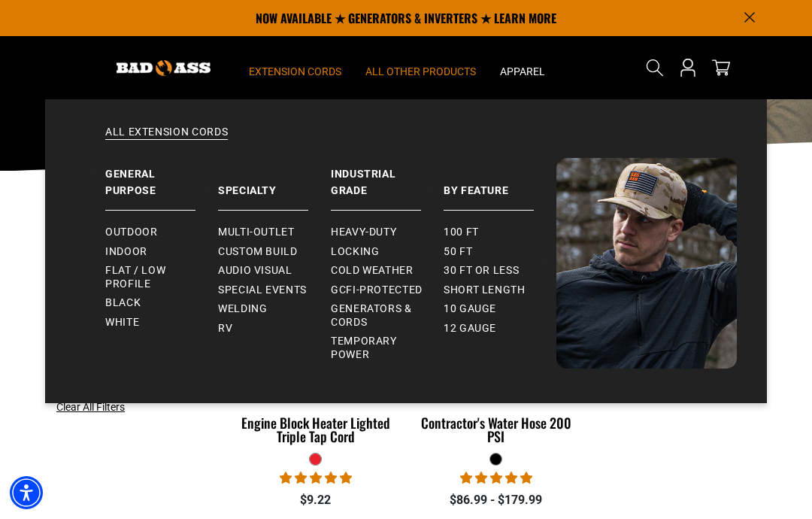 Image resolution: width=812 pixels, height=519 pixels. Describe the element at coordinates (406, 141) in the screenshot. I see `a: All Extension Cords` at that location.